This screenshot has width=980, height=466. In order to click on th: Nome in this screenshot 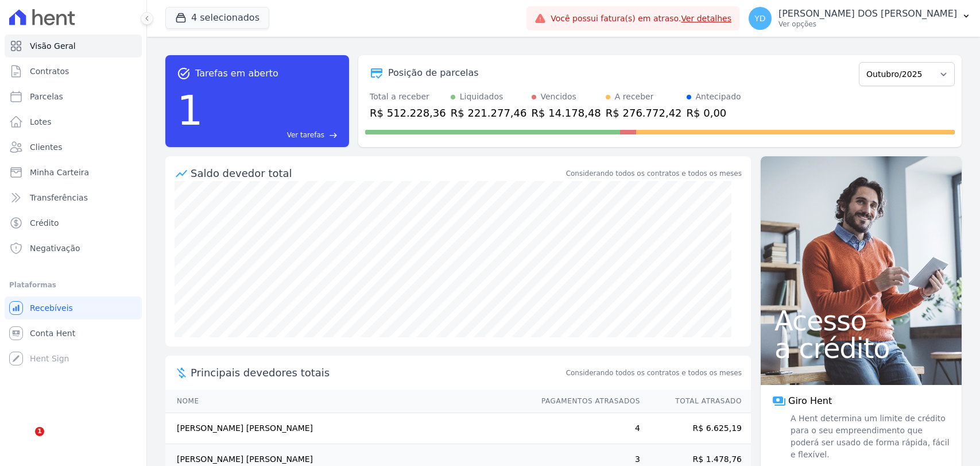, I will do `click(348, 401)`.